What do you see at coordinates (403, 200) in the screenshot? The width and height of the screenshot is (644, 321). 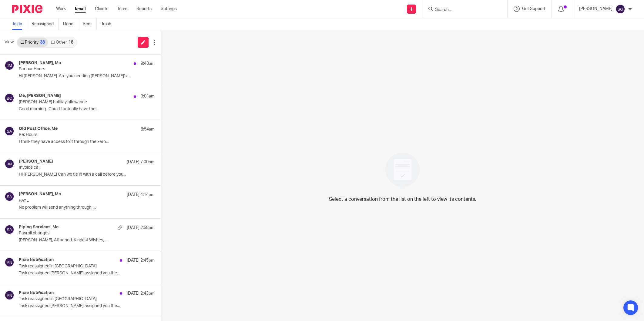 I see `p: Select a conversation from the list on the left to view its contents.` at bounding box center [403, 200].